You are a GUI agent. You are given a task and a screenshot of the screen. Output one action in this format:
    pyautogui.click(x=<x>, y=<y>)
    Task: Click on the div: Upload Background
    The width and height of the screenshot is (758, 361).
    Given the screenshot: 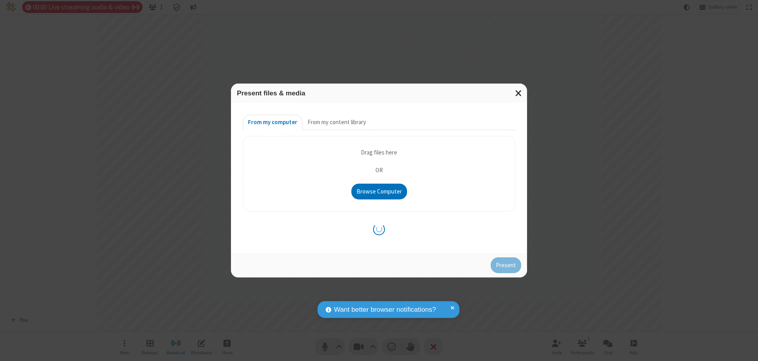 What is the action you would take?
    pyautogui.click(x=379, y=174)
    